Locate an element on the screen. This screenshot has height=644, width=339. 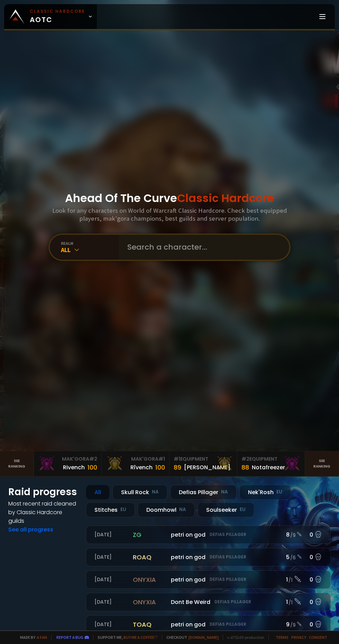
h4: Most recent raid cleaned by Classic Hardcore guilds is located at coordinates (43, 512).